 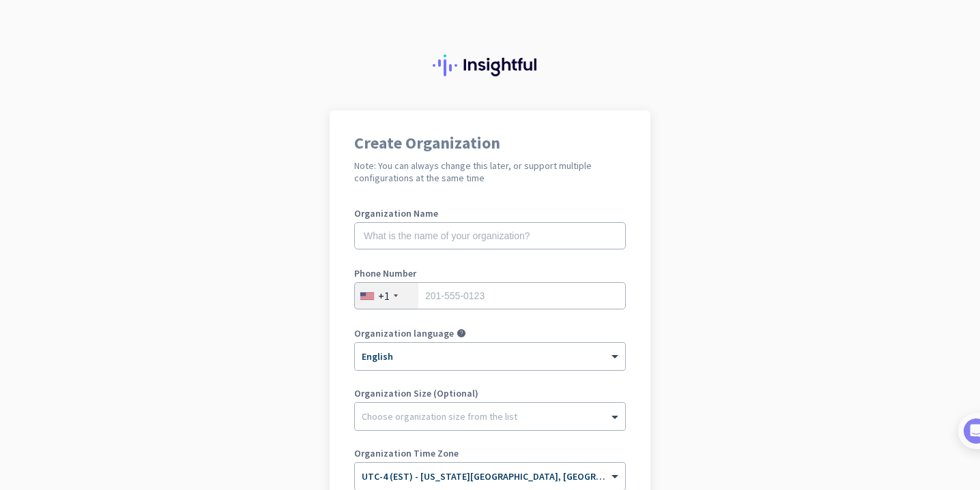 What do you see at coordinates (490, 393) in the screenshot?
I see `label: Organization Size (Optional)` at bounding box center [490, 393].